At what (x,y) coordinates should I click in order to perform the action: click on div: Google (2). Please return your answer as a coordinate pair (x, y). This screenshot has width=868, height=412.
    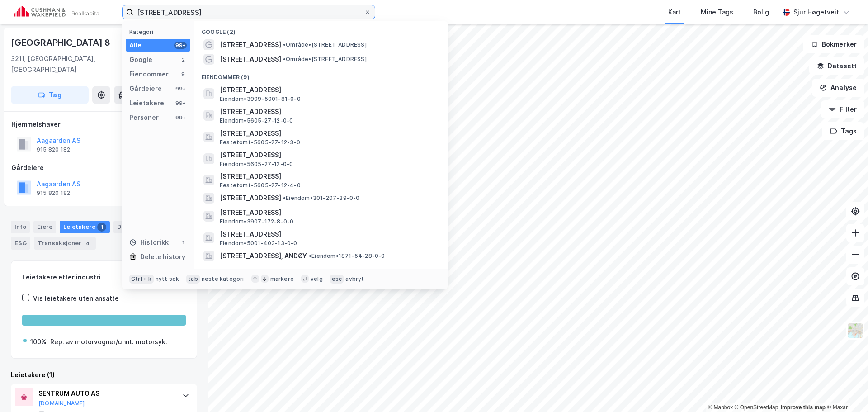
    Looking at the image, I should click on (321, 30).